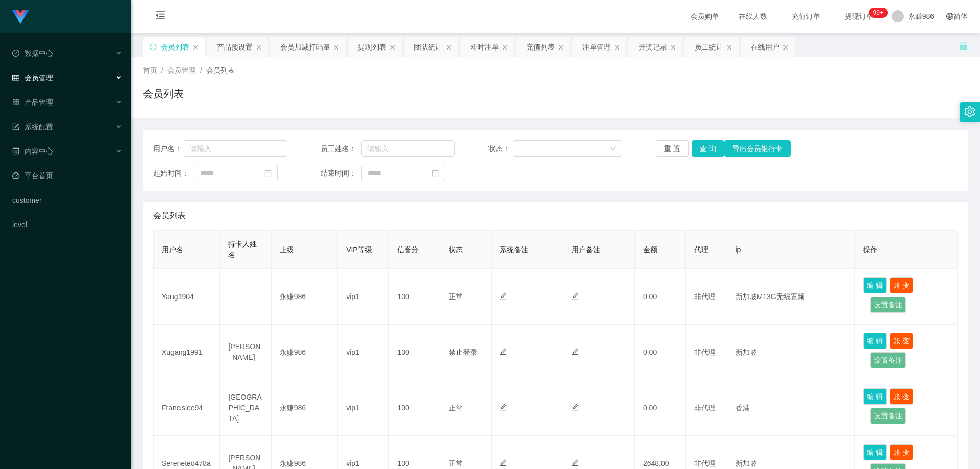 Image resolution: width=980 pixels, height=469 pixels. Describe the element at coordinates (15, 77) in the screenshot. I see `i: 图标: table` at that location.